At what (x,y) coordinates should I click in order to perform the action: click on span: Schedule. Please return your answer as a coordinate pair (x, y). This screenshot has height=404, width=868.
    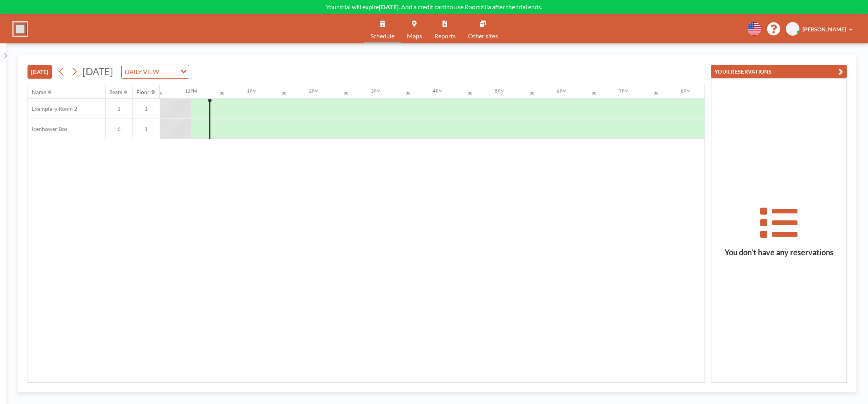
    Looking at the image, I should click on (382, 36).